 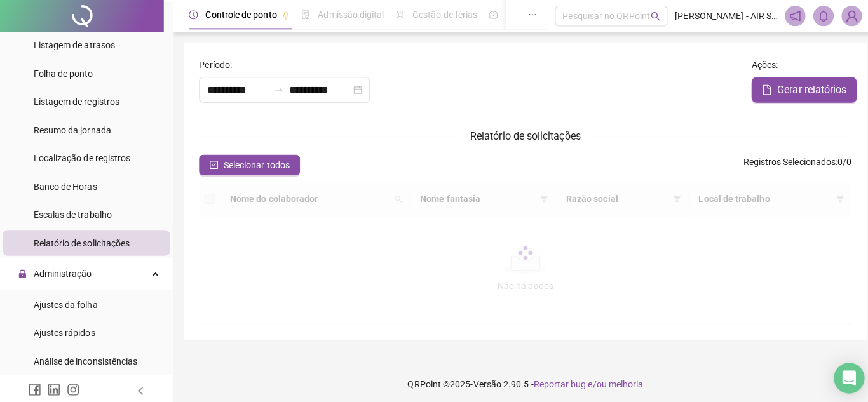 What do you see at coordinates (62, 72) in the screenshot?
I see `span: Folha de ponto` at bounding box center [62, 72].